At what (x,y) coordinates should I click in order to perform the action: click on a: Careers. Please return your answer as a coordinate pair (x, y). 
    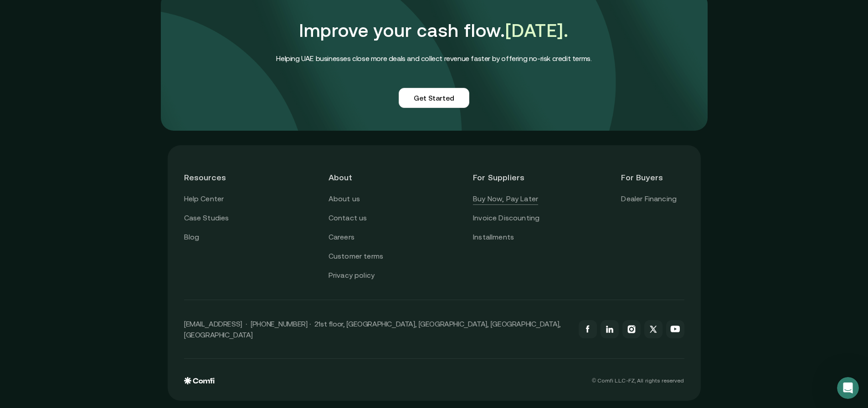
    Looking at the image, I should click on (341, 237).